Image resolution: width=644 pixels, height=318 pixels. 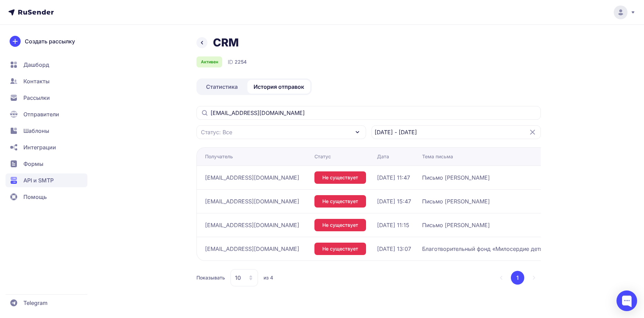 What do you see at coordinates (35, 197) in the screenshot?
I see `span: Помощь` at bounding box center [35, 197].